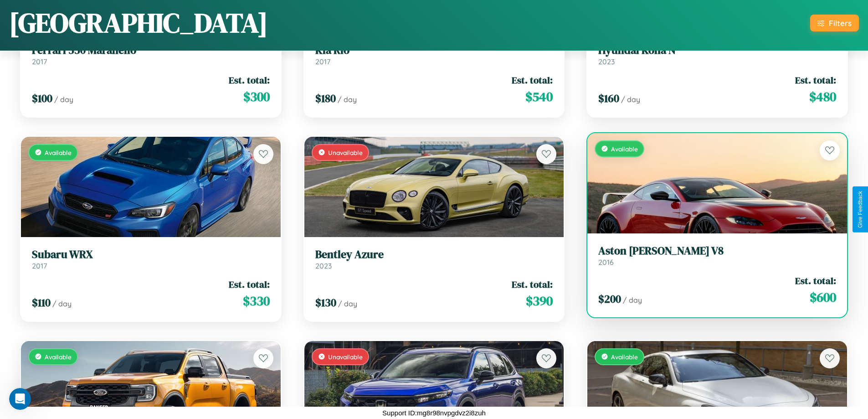  I want to click on h3: Subaru WRX, so click(151, 254).